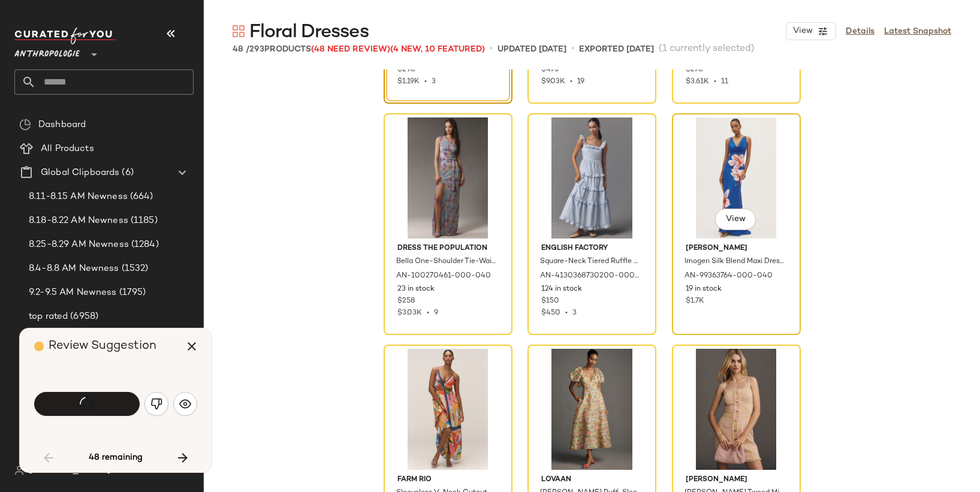 Image resolution: width=980 pixels, height=492 pixels. What do you see at coordinates (416, 289) in the screenshot?
I see `span: 23 in stock` at bounding box center [416, 289].